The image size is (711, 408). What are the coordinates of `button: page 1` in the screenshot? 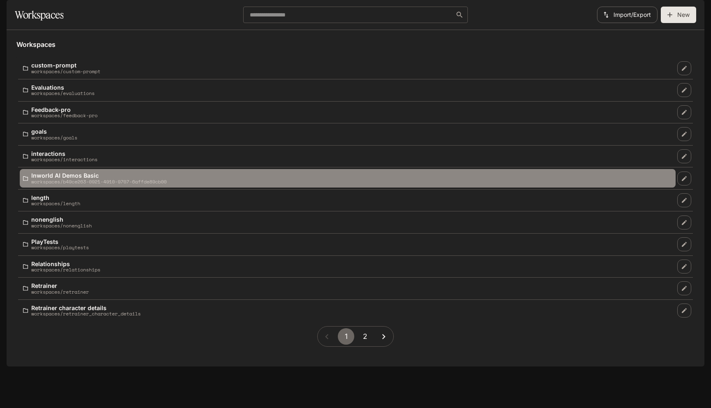 It's located at (346, 337).